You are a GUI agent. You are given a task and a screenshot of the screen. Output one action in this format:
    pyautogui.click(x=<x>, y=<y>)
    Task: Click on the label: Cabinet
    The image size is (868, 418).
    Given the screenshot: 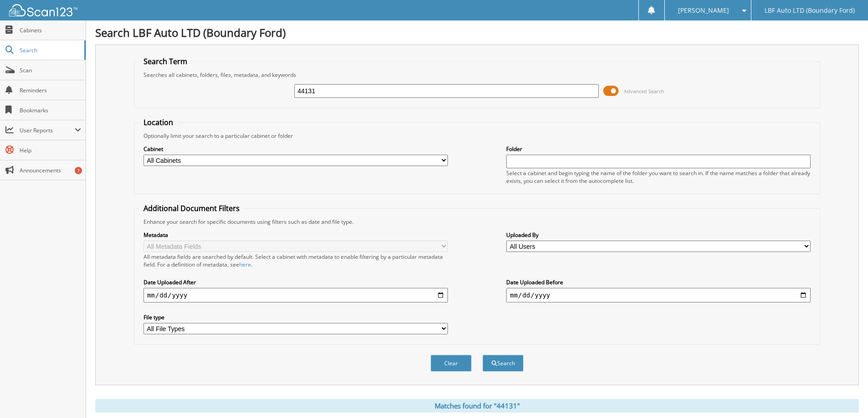 What is the action you would take?
    pyautogui.click(x=295, y=149)
    